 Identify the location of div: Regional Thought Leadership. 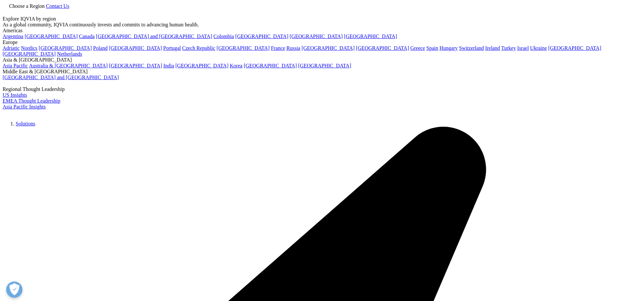
(308, 89).